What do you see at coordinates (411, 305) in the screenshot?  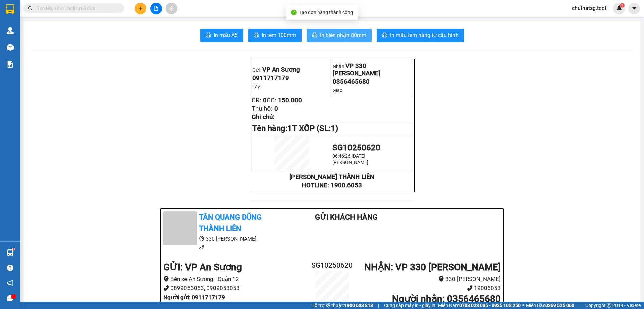 I see `span: Cung cấp máy in - giấy in:` at bounding box center [411, 305].